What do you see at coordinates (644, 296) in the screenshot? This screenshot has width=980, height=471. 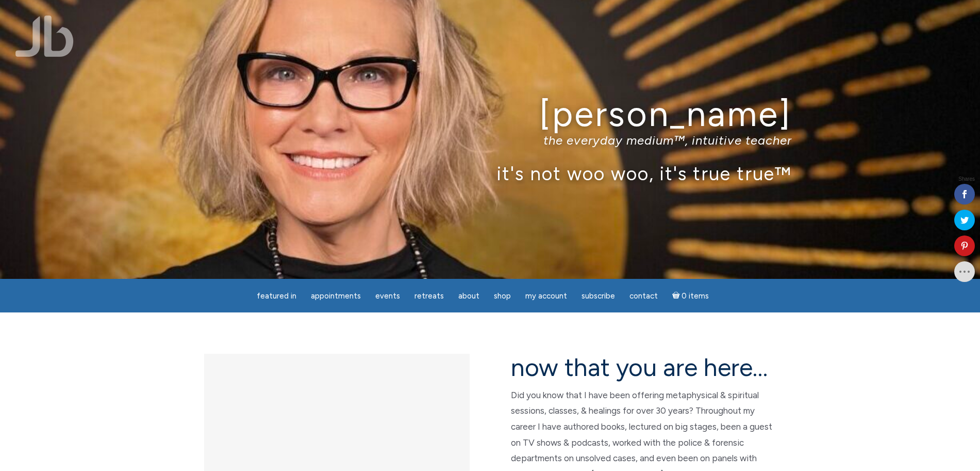 I see `a: Contact` at bounding box center [644, 296].